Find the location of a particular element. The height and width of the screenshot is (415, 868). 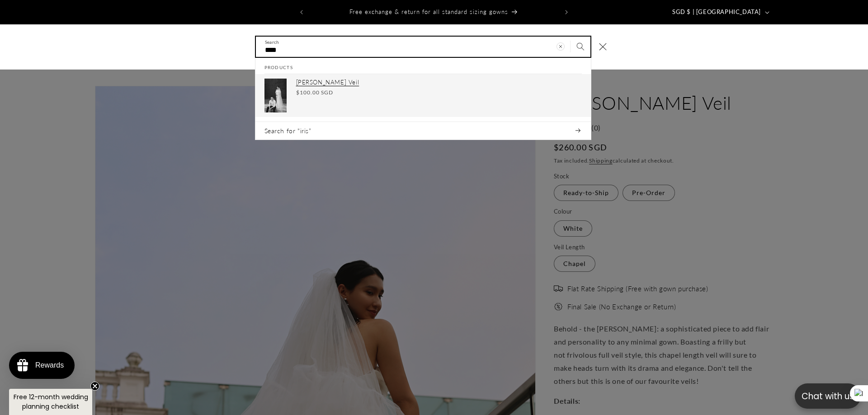

button: Clear search term is located at coordinates (561, 47).